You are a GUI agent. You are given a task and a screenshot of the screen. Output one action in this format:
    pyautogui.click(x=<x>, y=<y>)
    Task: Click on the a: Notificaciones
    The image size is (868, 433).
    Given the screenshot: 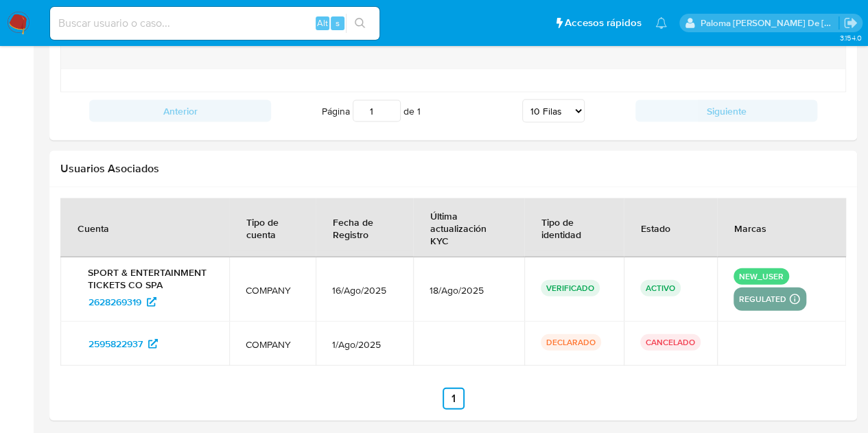 What is the action you would take?
    pyautogui.click(x=661, y=22)
    